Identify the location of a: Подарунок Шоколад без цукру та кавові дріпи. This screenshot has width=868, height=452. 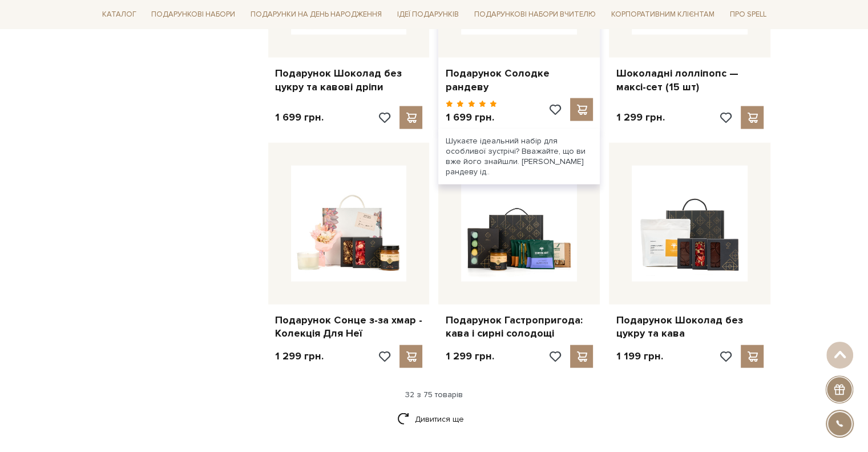
(348, 80).